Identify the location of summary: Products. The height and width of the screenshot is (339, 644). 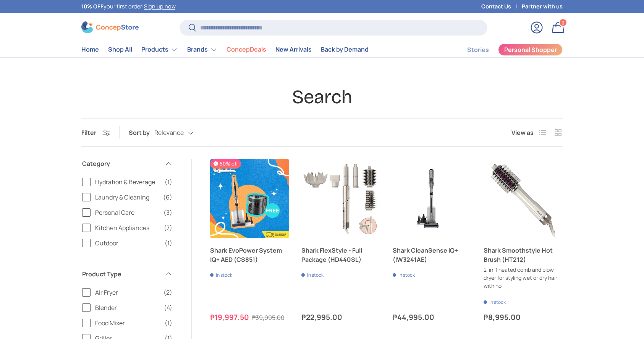
(160, 49).